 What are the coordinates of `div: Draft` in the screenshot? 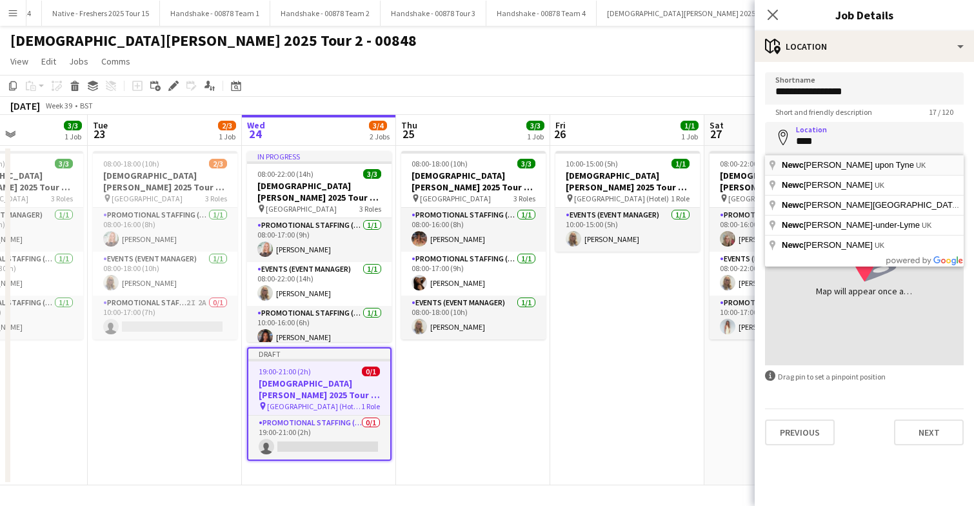 It's located at (319, 354).